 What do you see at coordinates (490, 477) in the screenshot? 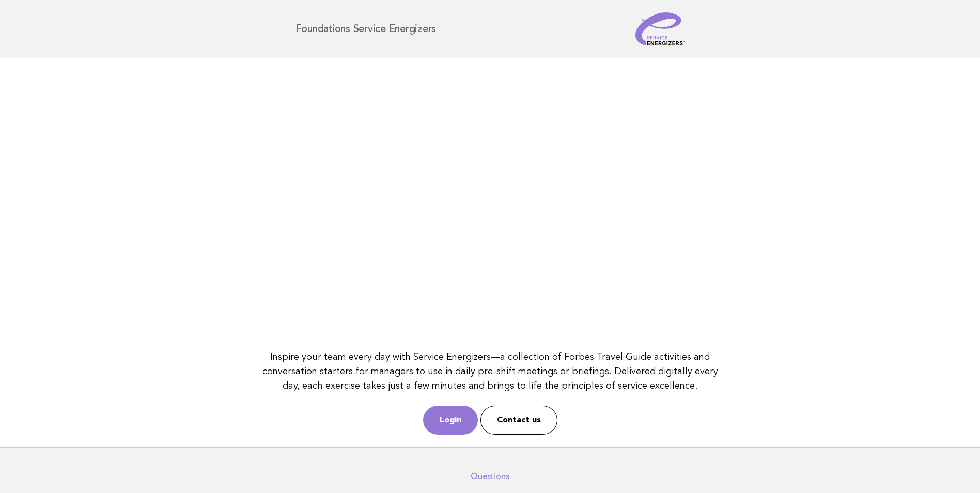
I see `a: Questions` at bounding box center [490, 477].